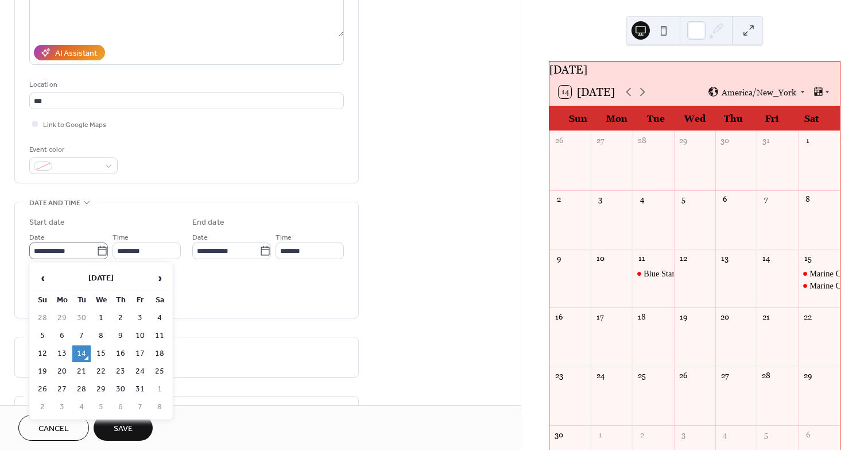 This screenshot has height=450, width=868. Describe the element at coordinates (642, 376) in the screenshot. I see `div: 25` at that location.